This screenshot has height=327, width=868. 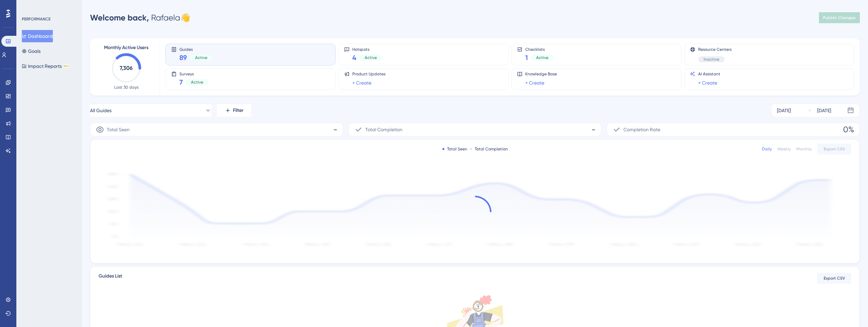 What do you see at coordinates (126, 48) in the screenshot?
I see `span: Monthly Active Users` at bounding box center [126, 48].